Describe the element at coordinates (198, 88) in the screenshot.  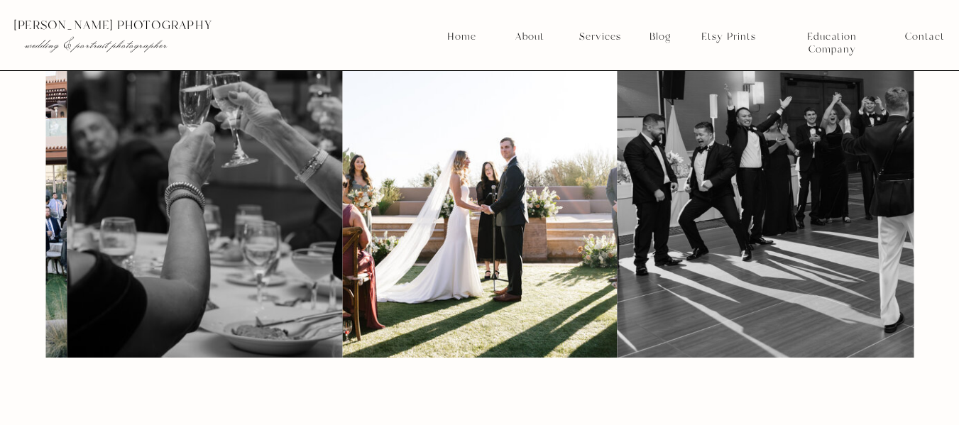
I see `div: Keywords by Traffic` at that location.